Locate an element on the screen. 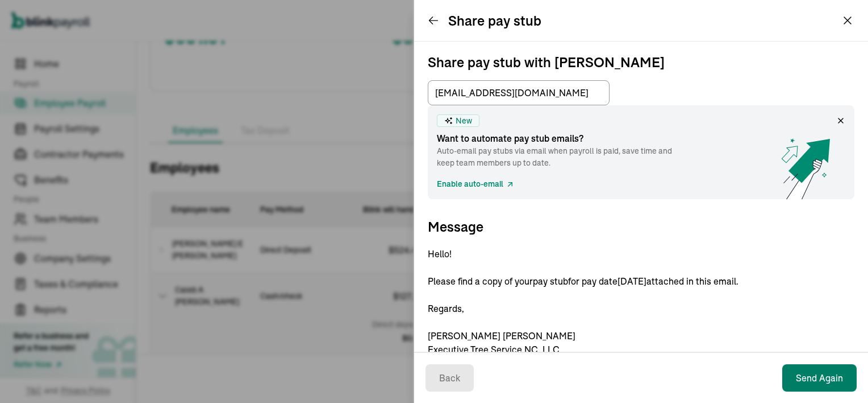  a: Enable auto-email is located at coordinates (476, 183).